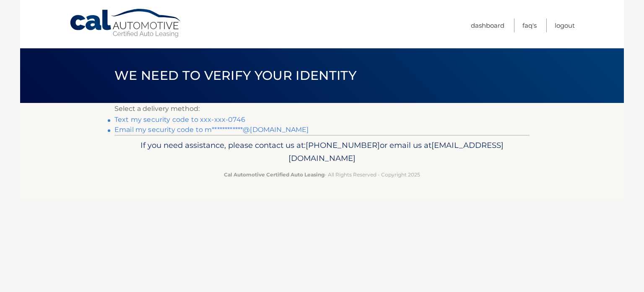  Describe the element at coordinates (529, 25) in the screenshot. I see `a: FAQ's` at that location.